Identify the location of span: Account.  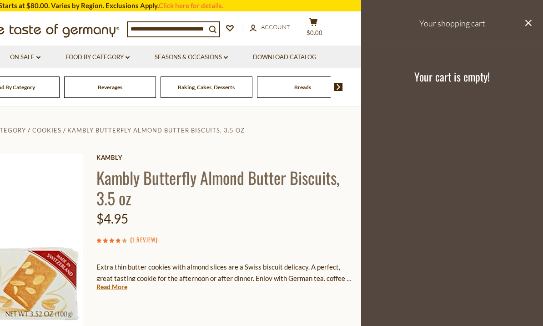
(276, 27).